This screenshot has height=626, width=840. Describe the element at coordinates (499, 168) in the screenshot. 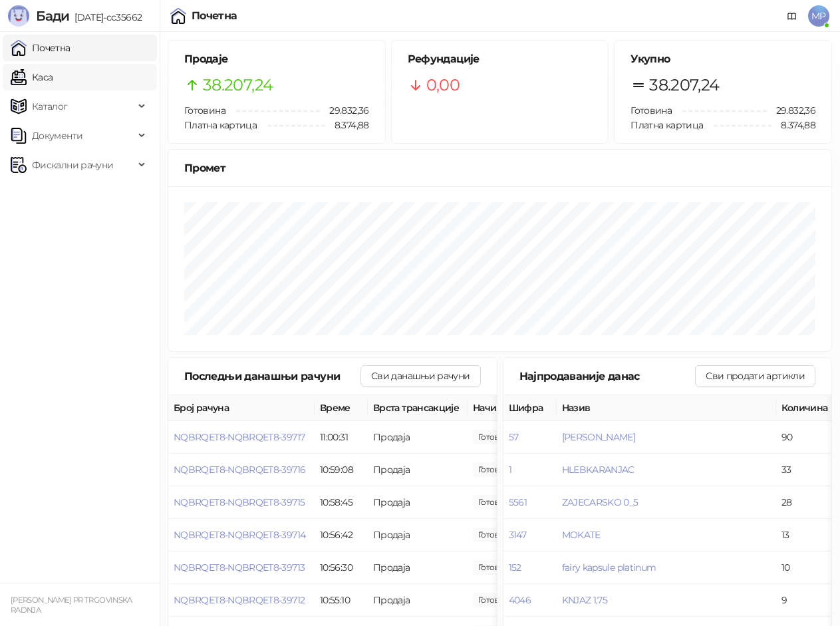

I see `div: Промет` at that location.